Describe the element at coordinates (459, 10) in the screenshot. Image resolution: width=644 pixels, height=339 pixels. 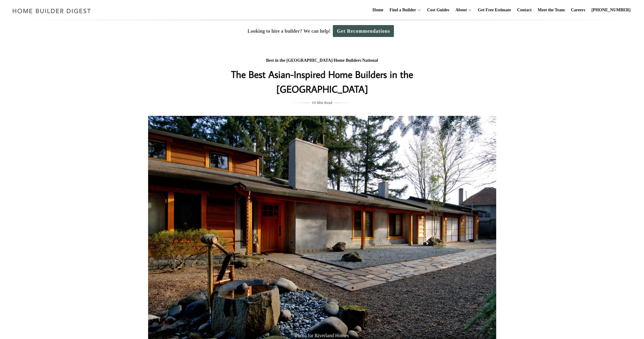
I see `a: About` at that location.